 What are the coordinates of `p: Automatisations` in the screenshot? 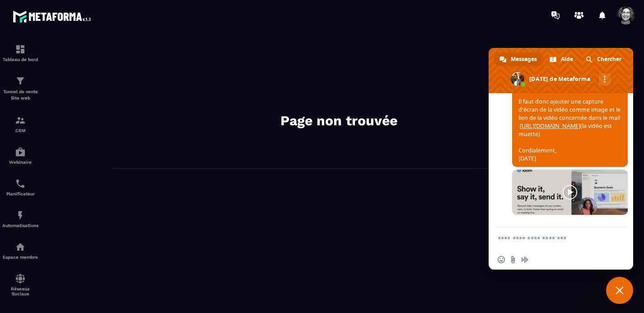 It's located at (21, 225).